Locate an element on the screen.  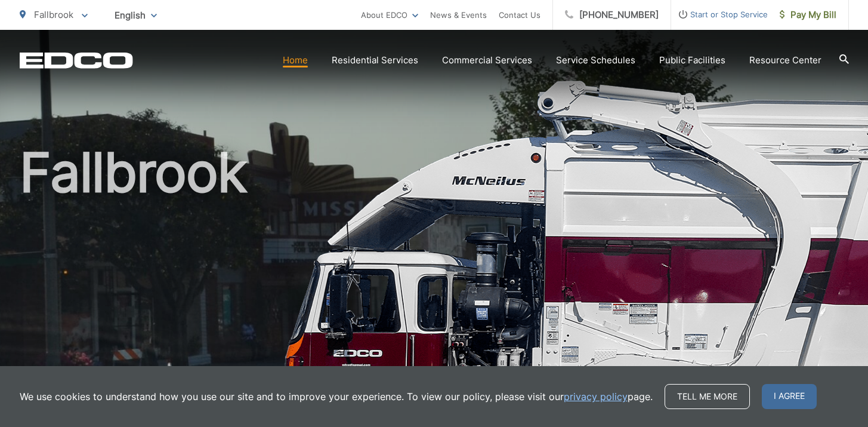
a: Service Schedules is located at coordinates (595, 60).